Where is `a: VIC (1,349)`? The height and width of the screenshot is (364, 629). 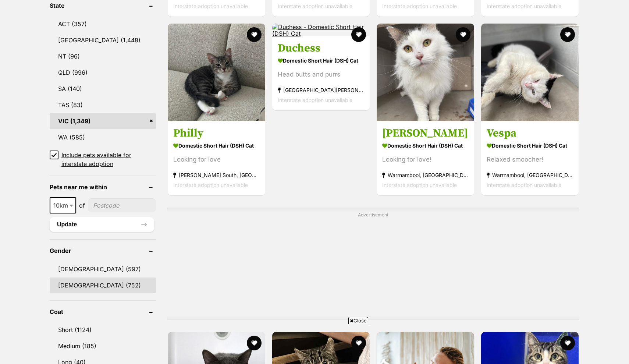 a: VIC (1,349) is located at coordinates (103, 121).